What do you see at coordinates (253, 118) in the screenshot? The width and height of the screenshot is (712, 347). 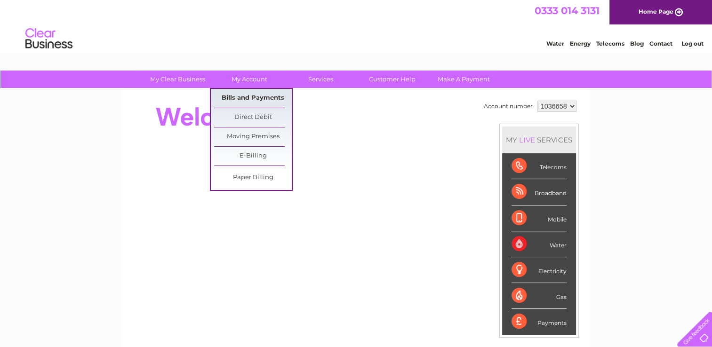 I see `a: Direct Debit` at bounding box center [253, 118].